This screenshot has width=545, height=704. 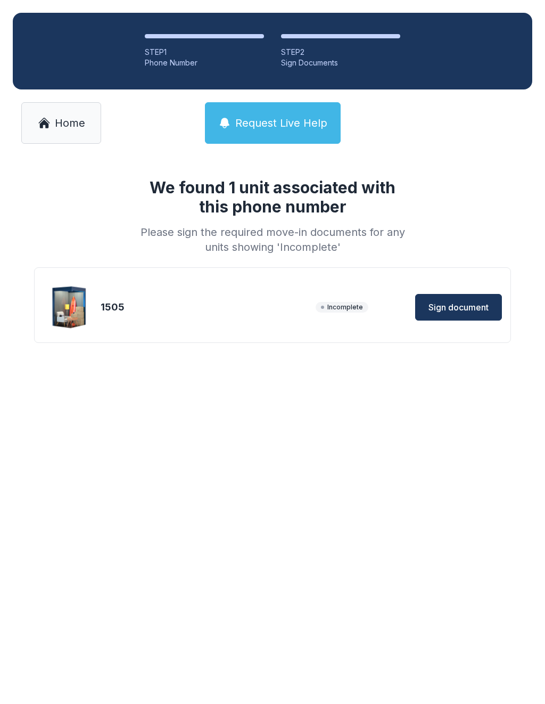 I want to click on h1: We found 1 unit associated with this phone number, so click(x=273, y=197).